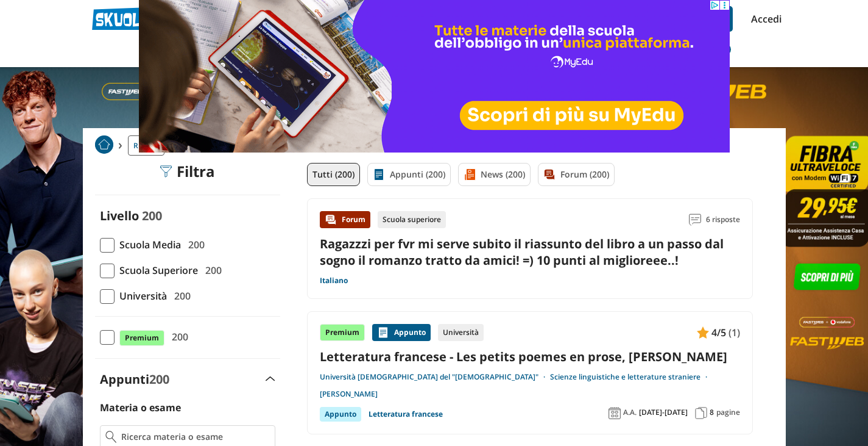 This screenshot has width=868, height=446. I want to click on span: Scuola Superiore, so click(156, 270).